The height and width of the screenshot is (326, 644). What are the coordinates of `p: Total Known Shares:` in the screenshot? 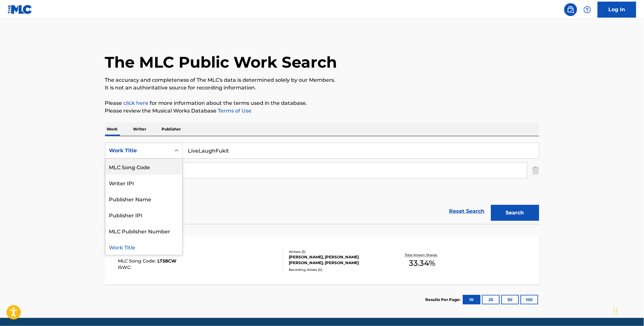 It's located at (422, 255).